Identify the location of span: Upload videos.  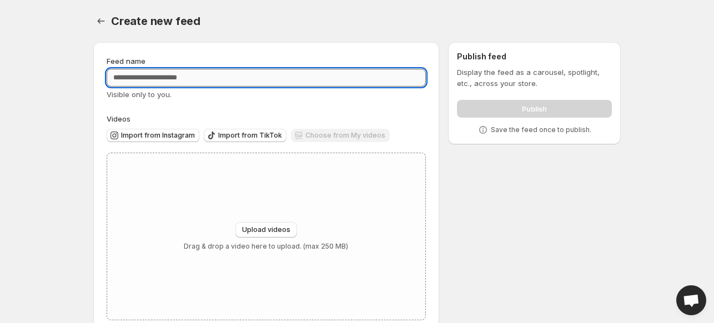
(266, 230).